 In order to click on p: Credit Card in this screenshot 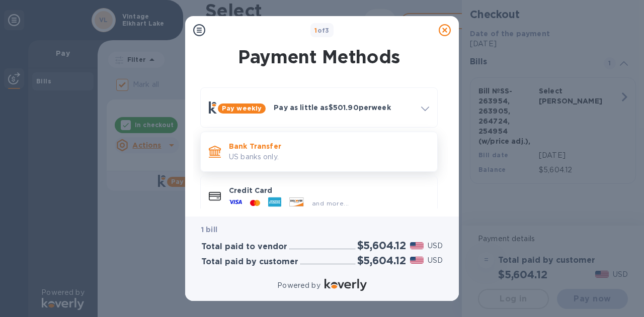, I will do `click(329, 190)`.